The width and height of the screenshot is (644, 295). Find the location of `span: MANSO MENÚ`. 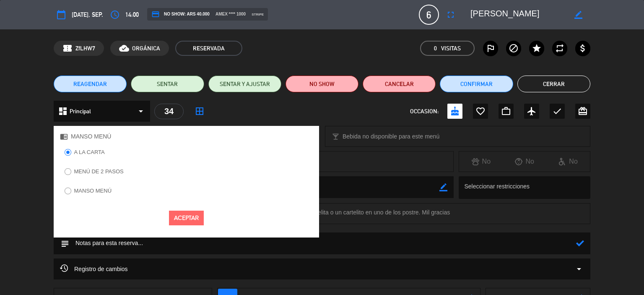

span: MANSO MENÚ is located at coordinates (91, 137).